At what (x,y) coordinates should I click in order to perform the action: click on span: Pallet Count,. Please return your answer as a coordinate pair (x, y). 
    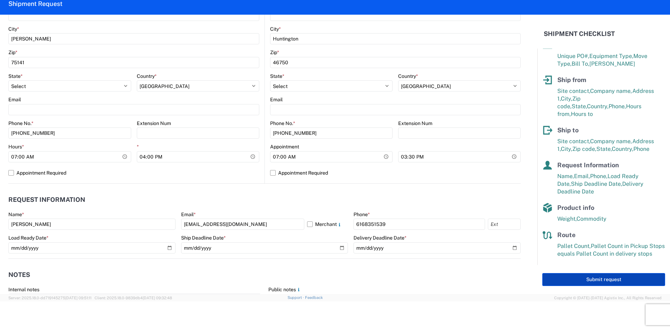
    Looking at the image, I should click on (574, 246).